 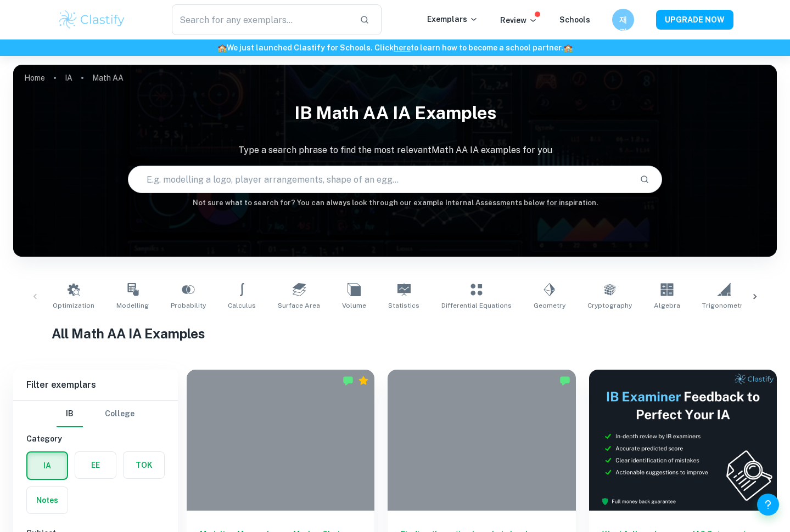 I want to click on h6: Filter exemplars, so click(x=95, y=385).